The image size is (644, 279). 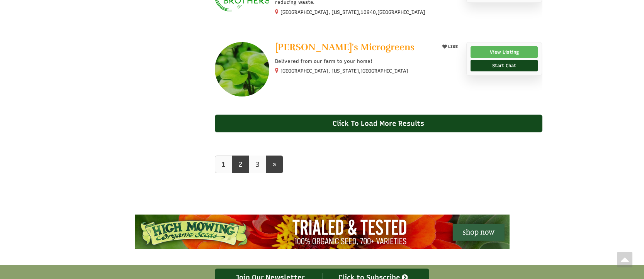 I want to click on a: 3, so click(x=257, y=164).